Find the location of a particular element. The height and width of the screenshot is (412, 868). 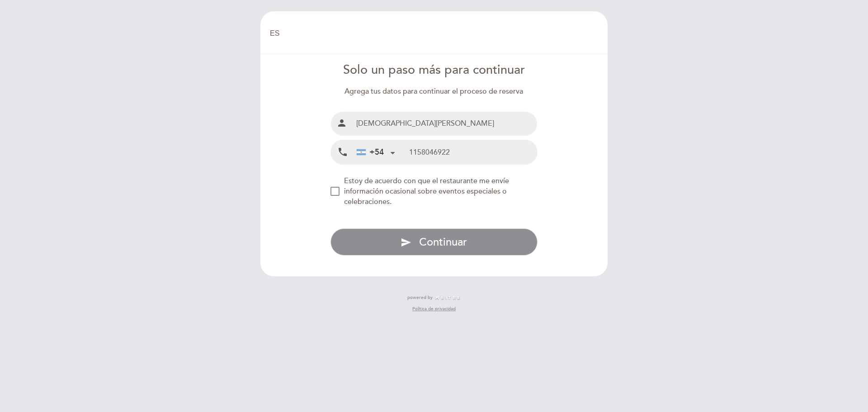

input: Nombre y Apellido is located at coordinates (445, 123).